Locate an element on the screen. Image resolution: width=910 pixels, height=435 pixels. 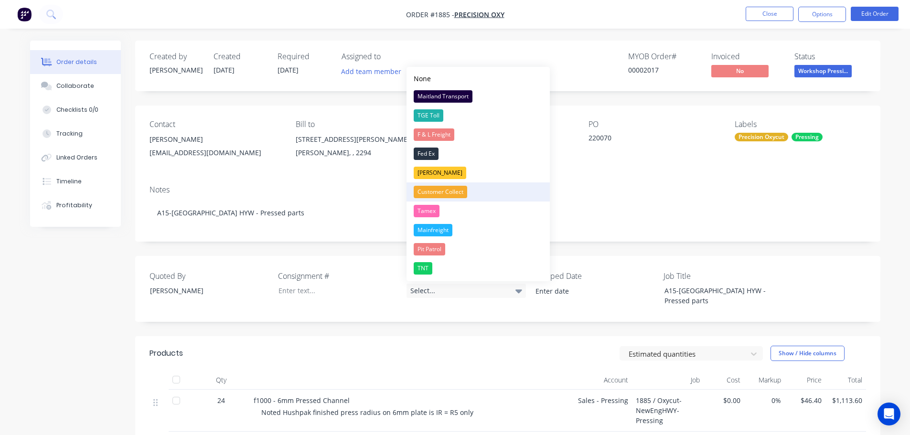
button: TNT is located at coordinates (478, 269).